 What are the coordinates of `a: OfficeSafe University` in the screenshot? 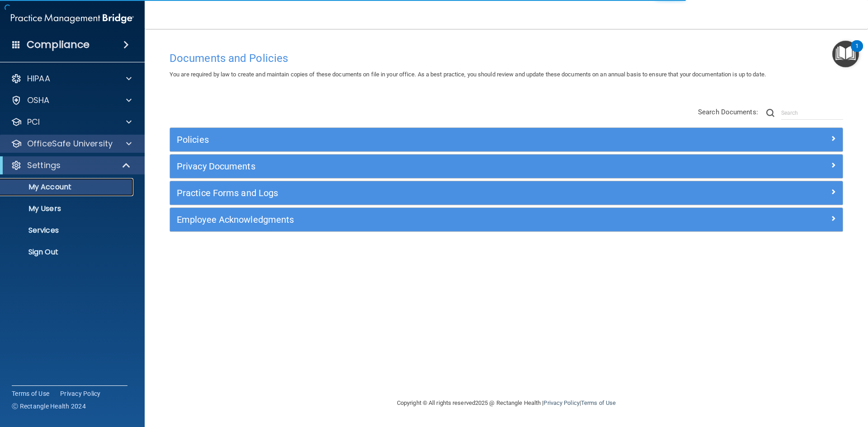 It's located at (71, 144).